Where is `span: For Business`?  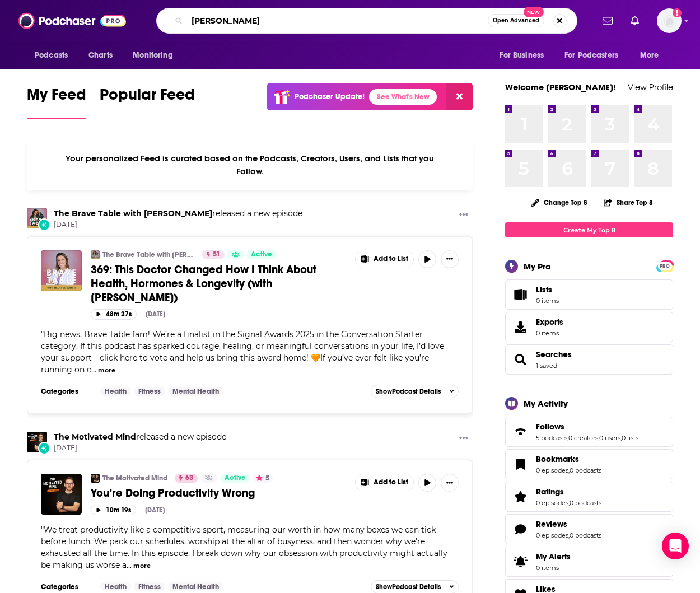
span: For Business is located at coordinates (521, 56).